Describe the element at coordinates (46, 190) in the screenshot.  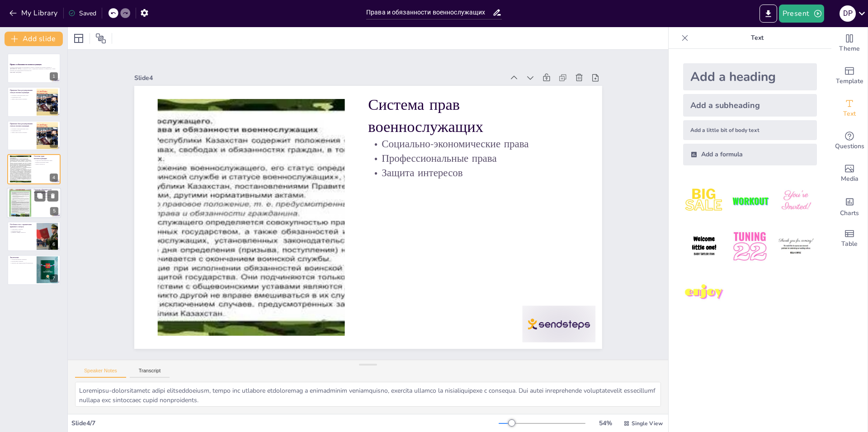
I see `p: Система обязанностей военнослужащих` at that location.